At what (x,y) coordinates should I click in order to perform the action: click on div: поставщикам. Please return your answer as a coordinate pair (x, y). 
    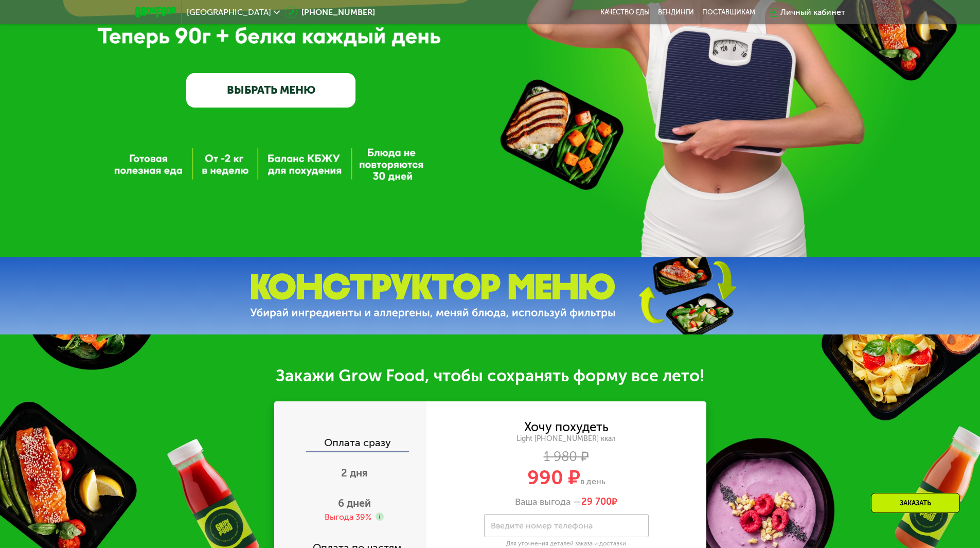
    Looking at the image, I should click on (728, 12).